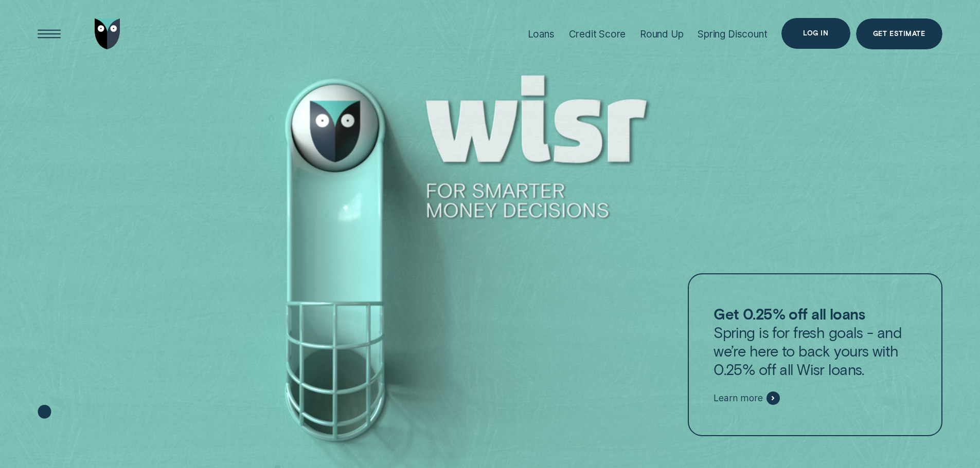 The height and width of the screenshot is (468, 980). What do you see at coordinates (732, 34) in the screenshot?
I see `div: Spring Discount` at bounding box center [732, 34].